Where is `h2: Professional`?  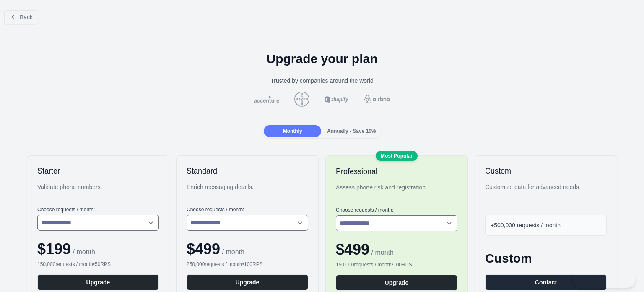
h2: Professional is located at coordinates (397, 171).